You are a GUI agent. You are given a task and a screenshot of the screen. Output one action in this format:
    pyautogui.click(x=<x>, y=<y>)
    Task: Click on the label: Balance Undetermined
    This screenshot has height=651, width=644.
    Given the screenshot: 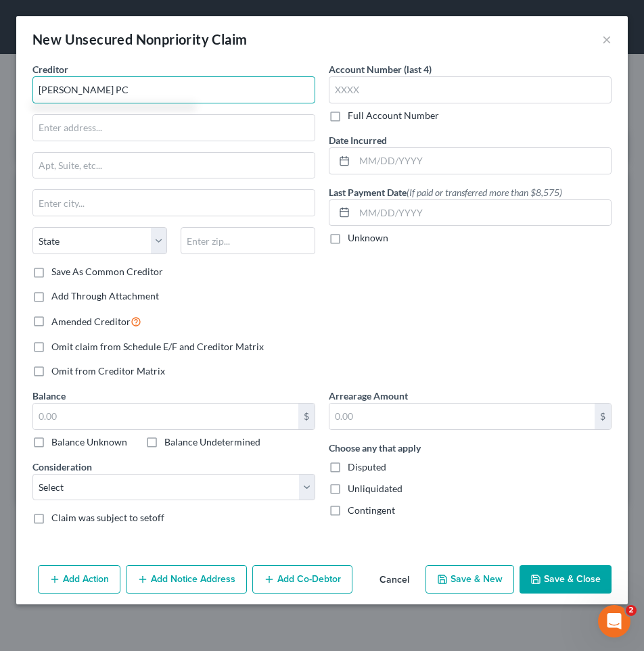 What is the action you would take?
    pyautogui.click(x=213, y=442)
    